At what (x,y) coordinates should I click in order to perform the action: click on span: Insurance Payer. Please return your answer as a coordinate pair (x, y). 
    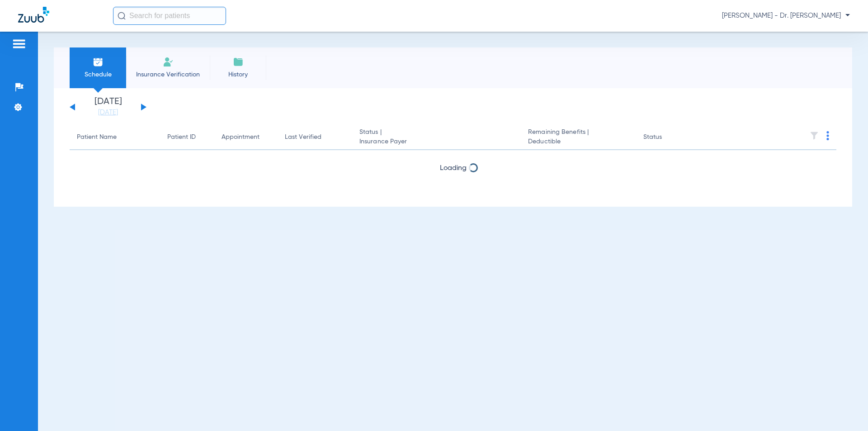
    Looking at the image, I should click on (436, 141).